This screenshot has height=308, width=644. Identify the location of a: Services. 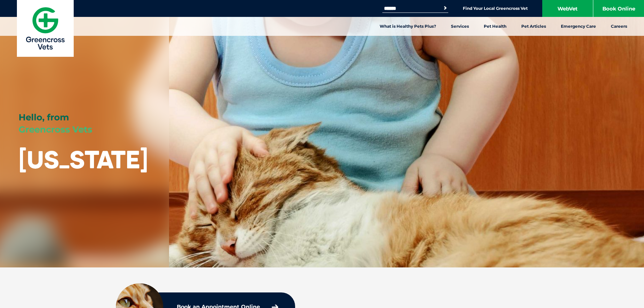
(460, 26).